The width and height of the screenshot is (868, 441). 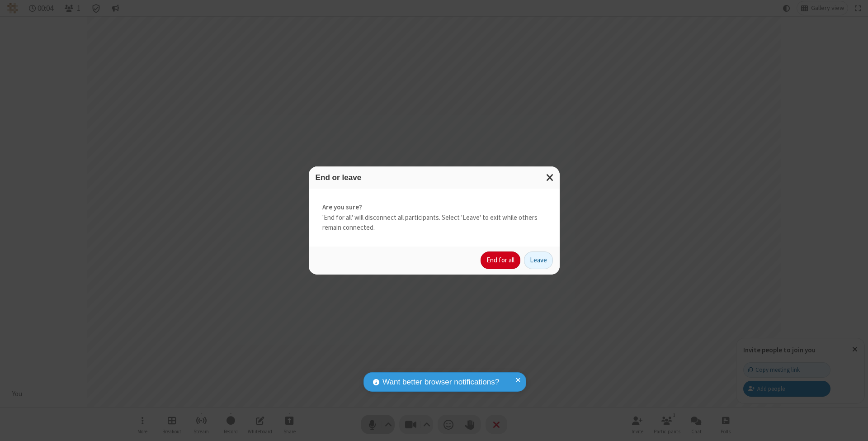 What do you see at coordinates (538, 260) in the screenshot?
I see `button: Leave` at bounding box center [538, 260].